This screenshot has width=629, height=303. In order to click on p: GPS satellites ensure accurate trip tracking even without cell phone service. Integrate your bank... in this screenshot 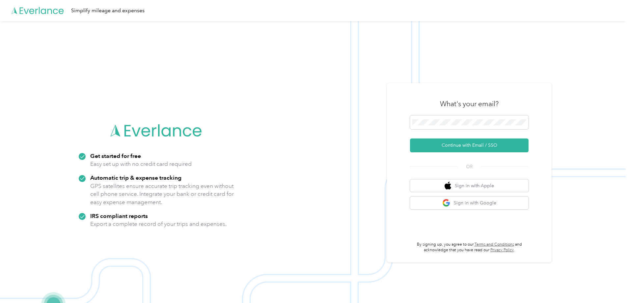, I will do `click(162, 194)`.